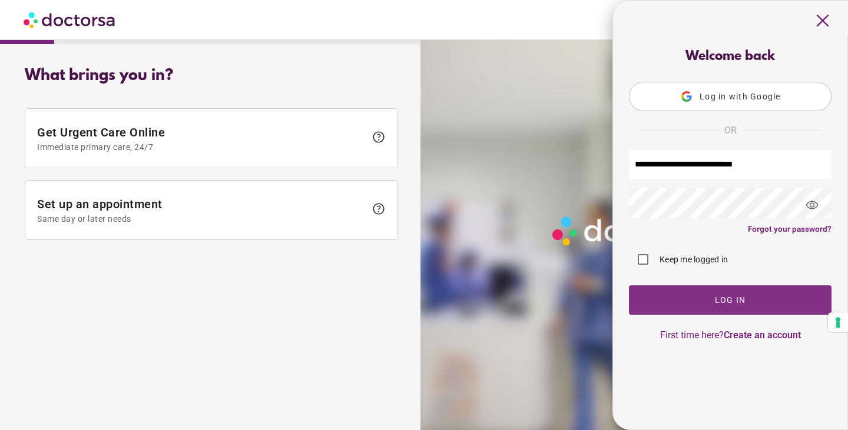 Image resolution: width=848 pixels, height=430 pixels. I want to click on img: Doctorsa.com, so click(70, 19).